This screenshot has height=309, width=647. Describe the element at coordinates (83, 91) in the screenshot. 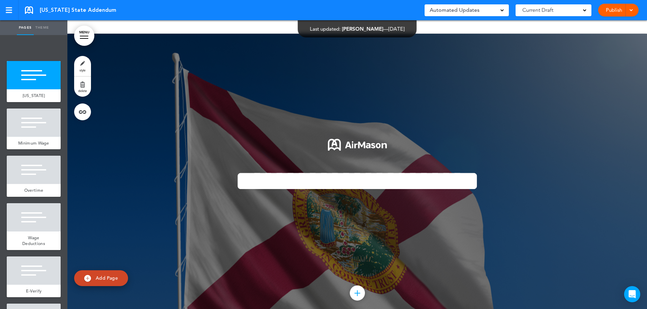

I see `span: delete` at that location.